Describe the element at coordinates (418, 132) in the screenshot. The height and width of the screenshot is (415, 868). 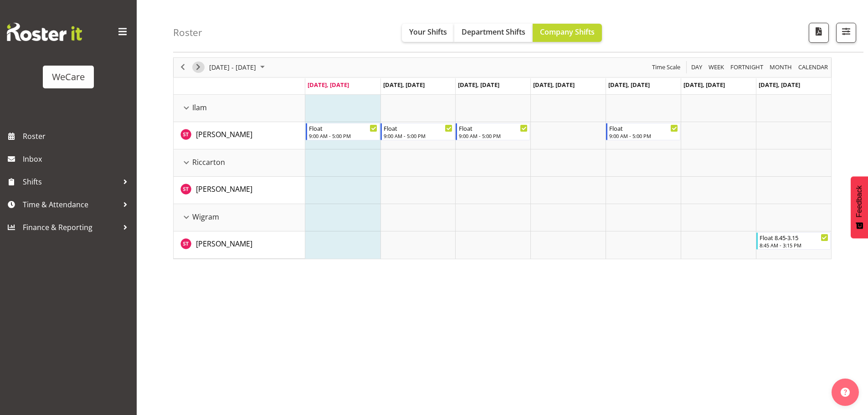
I see `div: Simone Turner"s event - Float Begin From Tuesday, October 7, 2025 at 9:00:00 AM GMT+13:00 Ends At...` at that location.